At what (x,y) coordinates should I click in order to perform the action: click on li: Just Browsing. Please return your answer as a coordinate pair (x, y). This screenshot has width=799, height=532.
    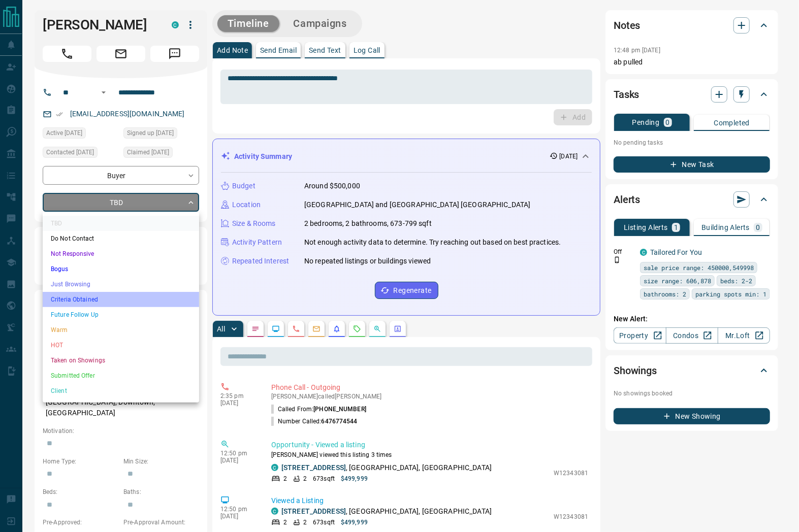
    Looking at the image, I should click on (121, 284).